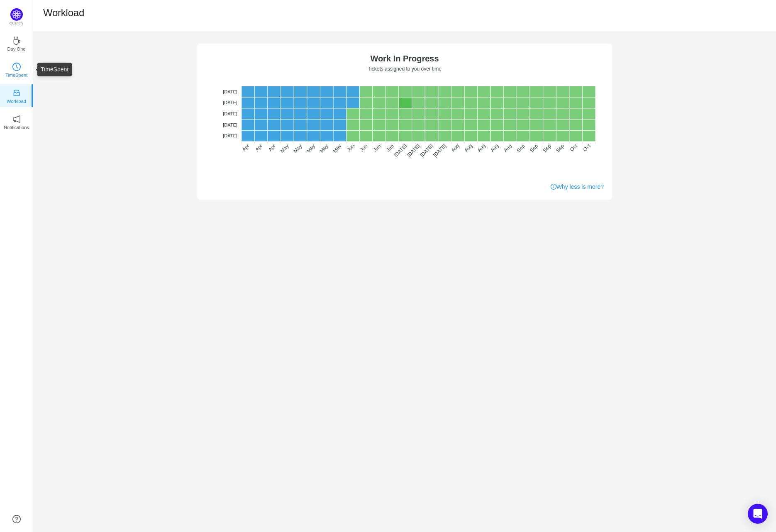 This screenshot has height=532, width=776. What do you see at coordinates (17, 24) in the screenshot?
I see `p: Quantify` at bounding box center [17, 24].